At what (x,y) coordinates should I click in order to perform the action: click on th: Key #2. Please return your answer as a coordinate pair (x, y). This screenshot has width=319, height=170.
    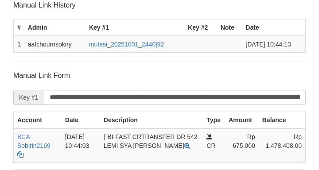
    Looking at the image, I should click on (201, 28).